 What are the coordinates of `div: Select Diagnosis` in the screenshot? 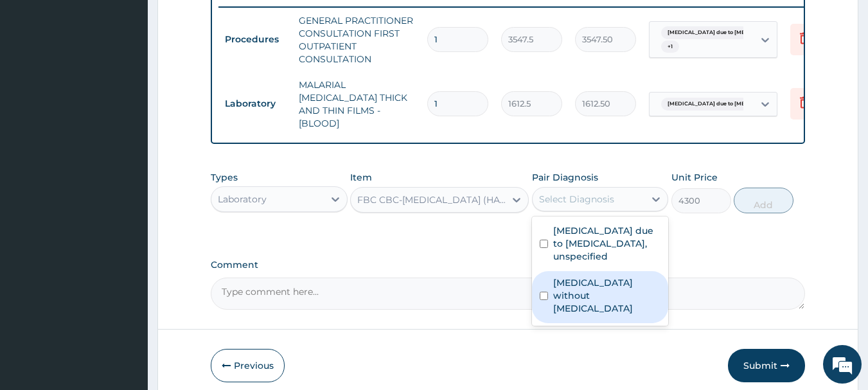 It's located at (576, 199).